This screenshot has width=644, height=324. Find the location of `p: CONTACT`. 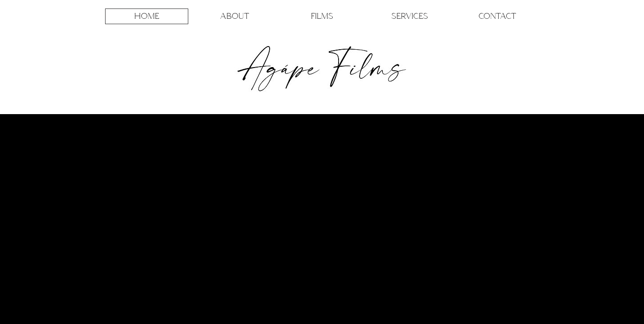

p: CONTACT is located at coordinates (497, 16).